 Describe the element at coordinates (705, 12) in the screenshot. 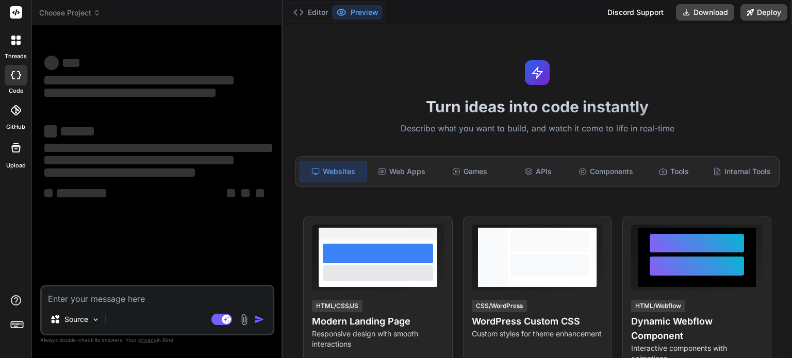

I see `button: Download` at that location.